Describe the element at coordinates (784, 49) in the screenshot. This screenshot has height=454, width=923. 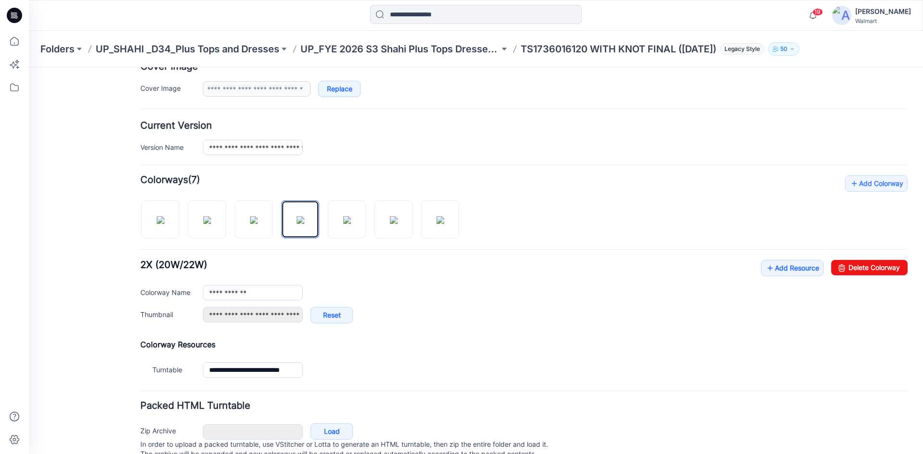
I see `p: 50` at that location.